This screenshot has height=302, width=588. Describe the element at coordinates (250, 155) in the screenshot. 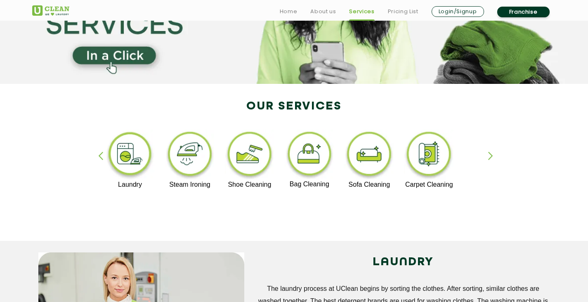

I see `img: shoe_cleaning_11zon.webp` at that location.